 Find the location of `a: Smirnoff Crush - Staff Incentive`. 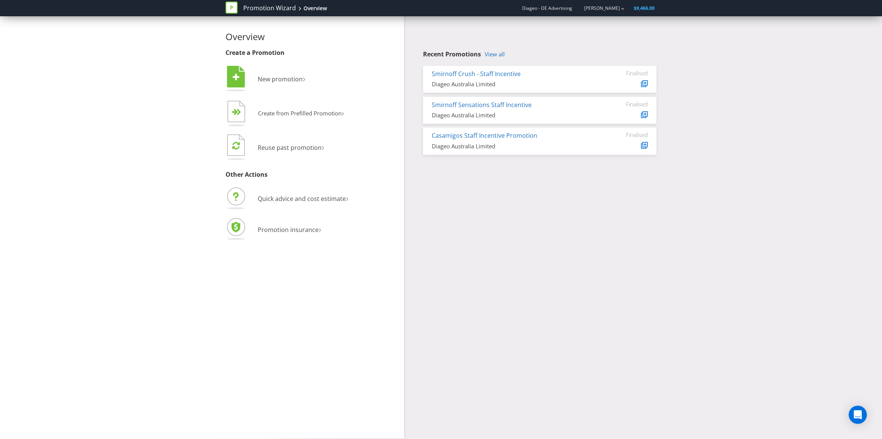

a: Smirnoff Crush - Staff Incentive is located at coordinates (476, 74).